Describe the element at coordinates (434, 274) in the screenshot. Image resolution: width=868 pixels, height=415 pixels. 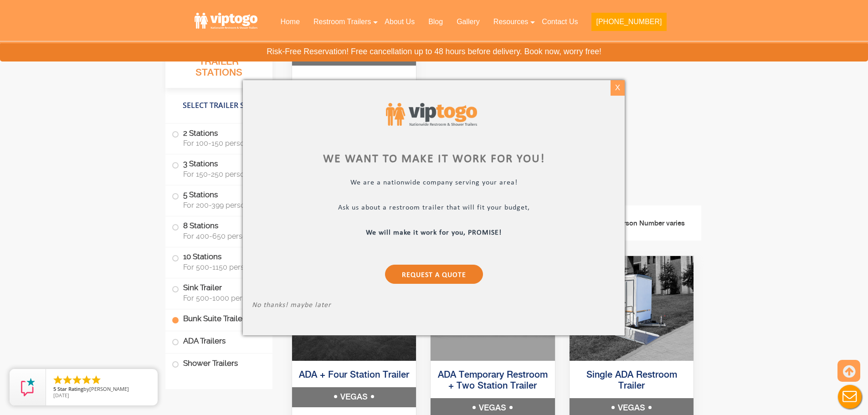
I see `a: Request a Quote` at that location.